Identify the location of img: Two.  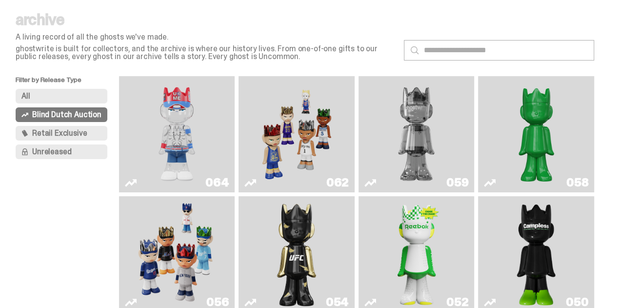
(416, 134).